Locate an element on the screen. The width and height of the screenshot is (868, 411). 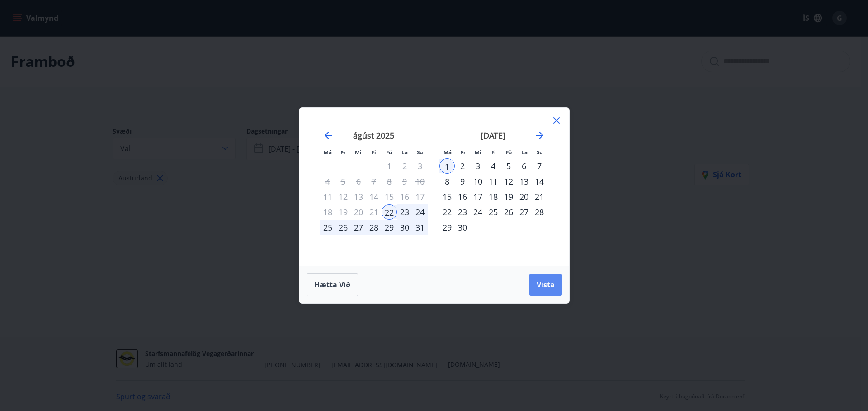
td: Choose laugardagur, 20. september 2025 as your check-out date. It’s available. is located at coordinates (524, 197).